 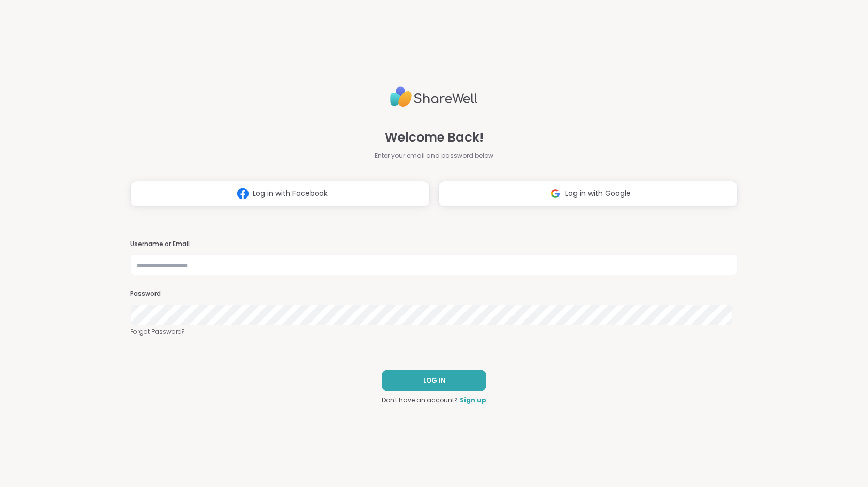 I want to click on button: Log in with Google, so click(x=587, y=193).